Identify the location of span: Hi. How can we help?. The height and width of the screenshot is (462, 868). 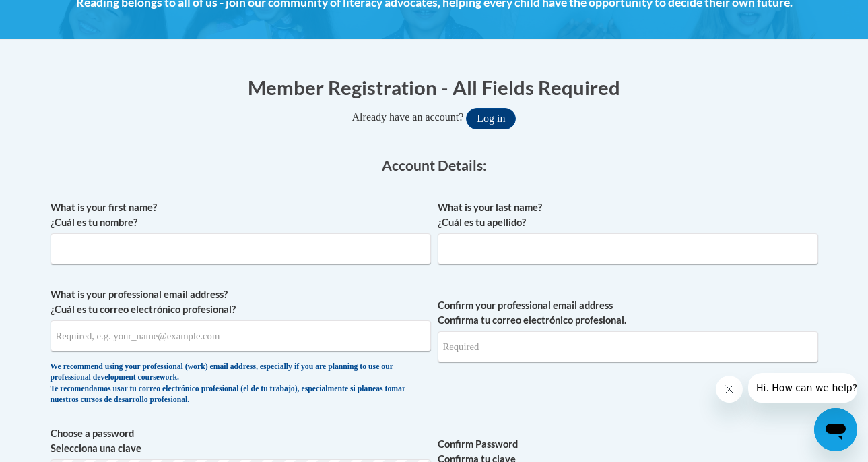
(59, 15).